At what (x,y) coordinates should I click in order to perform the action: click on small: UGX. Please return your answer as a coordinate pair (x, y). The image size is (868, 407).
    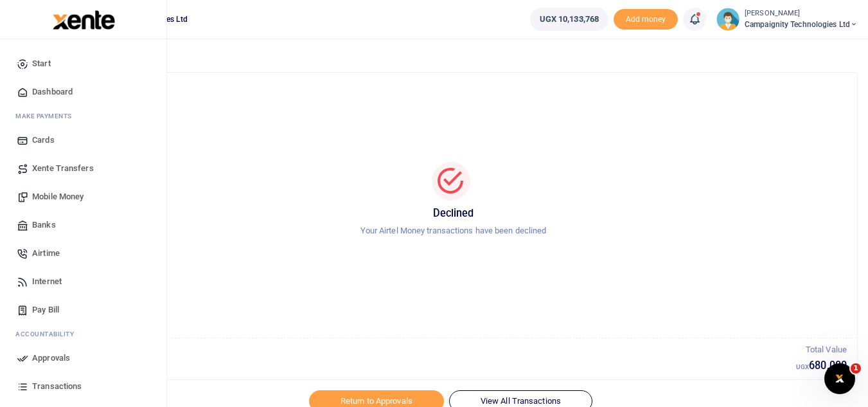
    Looking at the image, I should click on (802, 366).